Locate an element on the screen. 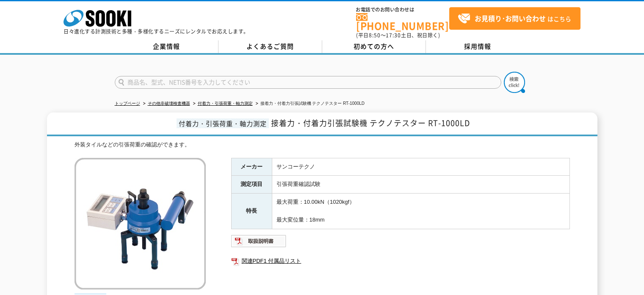  span: 接着力・付着力引張試験機 テクノテスター RT-1000LD is located at coordinates (370, 123).